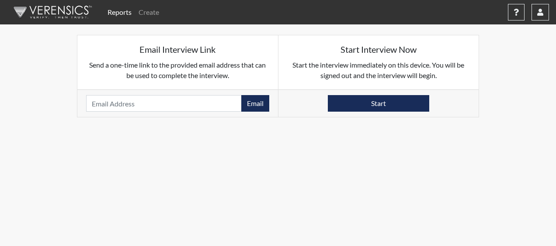  What do you see at coordinates (177, 49) in the screenshot?
I see `h5: Email Interview Link` at bounding box center [177, 49].